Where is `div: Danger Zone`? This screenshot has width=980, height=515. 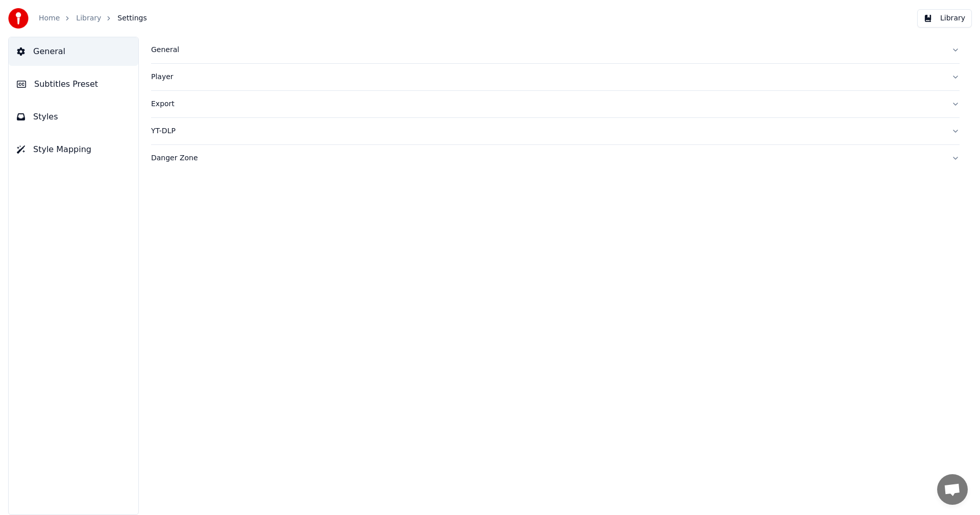 div: Danger Zone is located at coordinates (547, 158).